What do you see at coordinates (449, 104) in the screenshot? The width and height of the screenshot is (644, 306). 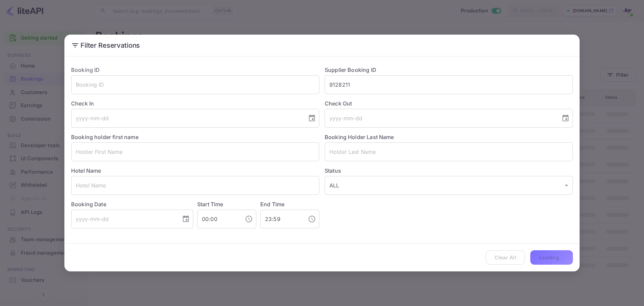 I see `label: Check Out` at bounding box center [449, 104].